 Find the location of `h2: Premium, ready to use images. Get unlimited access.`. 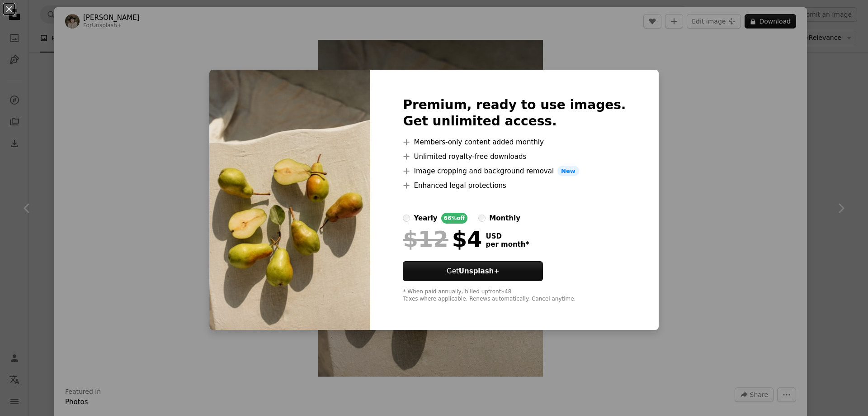

h2: Premium, ready to use images. Get unlimited access. is located at coordinates (514, 113).